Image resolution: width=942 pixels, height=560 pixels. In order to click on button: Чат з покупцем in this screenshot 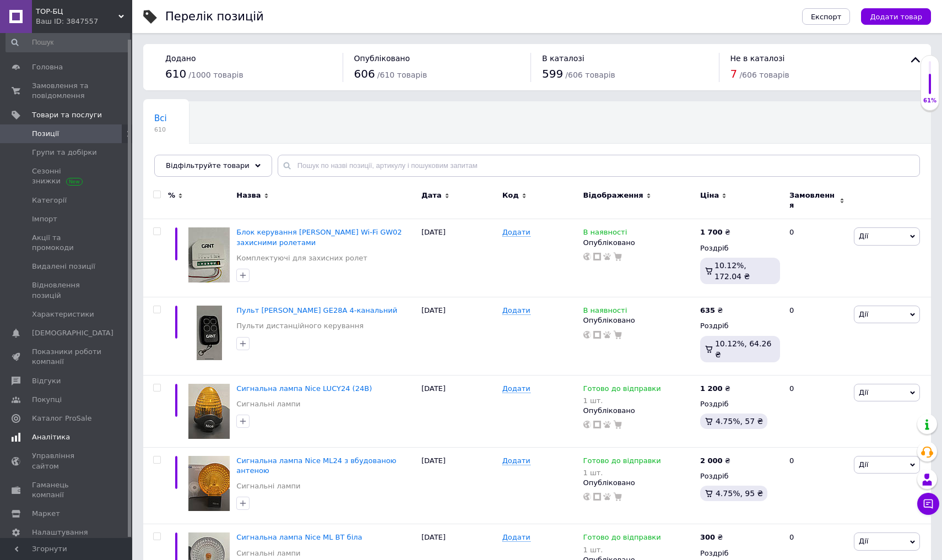, I will do `click(929, 504)`.